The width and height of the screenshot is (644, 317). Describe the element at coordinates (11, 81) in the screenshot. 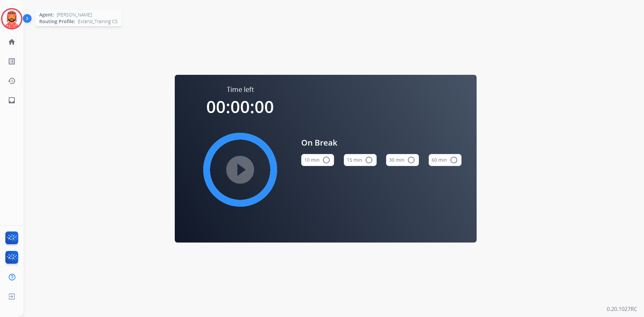

I see `mat-icon: history` at that location.